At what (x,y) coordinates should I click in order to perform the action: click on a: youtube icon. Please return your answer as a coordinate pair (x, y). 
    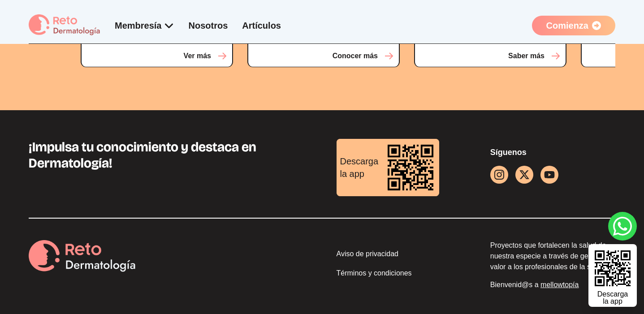
    Looking at the image, I should click on (550, 175).